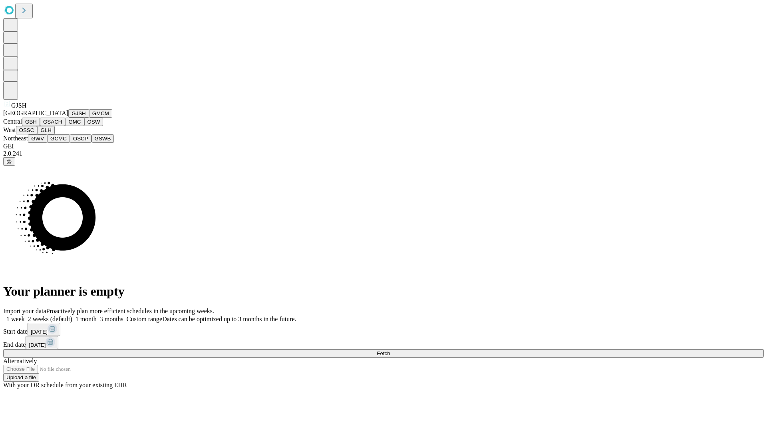 This screenshot has width=767, height=432. What do you see at coordinates (27, 130) in the screenshot?
I see `button: OSSC` at bounding box center [27, 130].